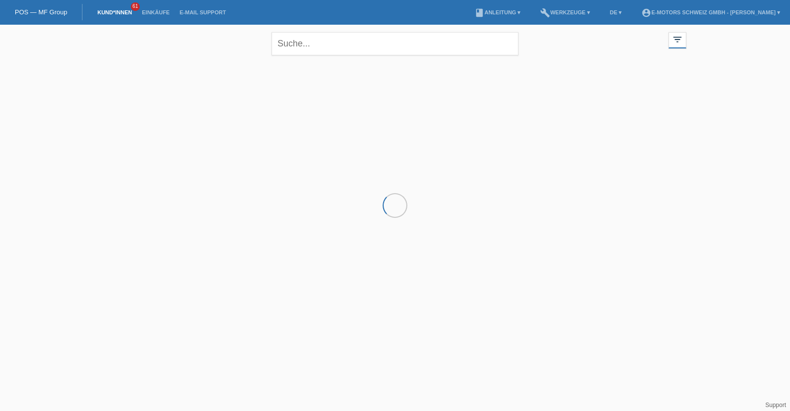  Describe the element at coordinates (616, 12) in the screenshot. I see `a: DE ▾` at that location.